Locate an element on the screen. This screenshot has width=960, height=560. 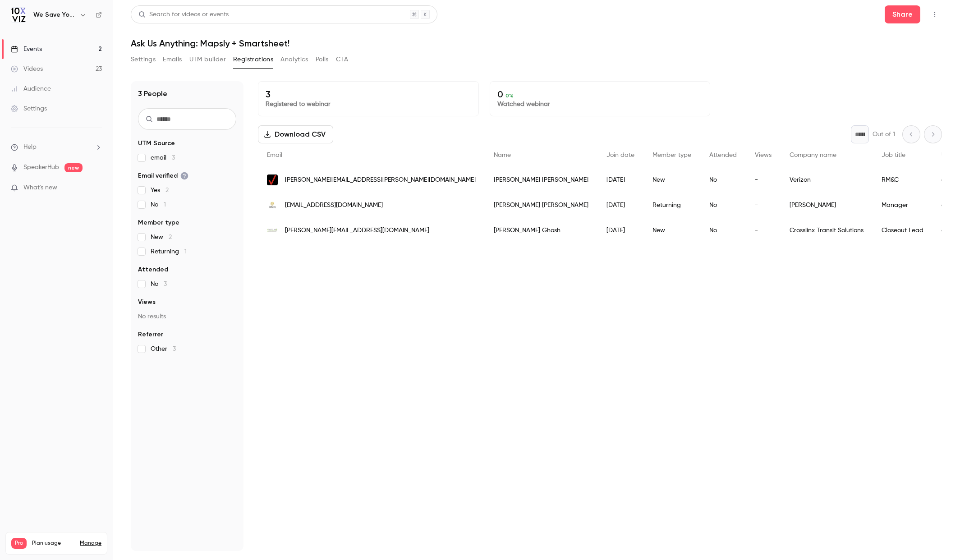
section: facet-groups is located at coordinates (187, 246).